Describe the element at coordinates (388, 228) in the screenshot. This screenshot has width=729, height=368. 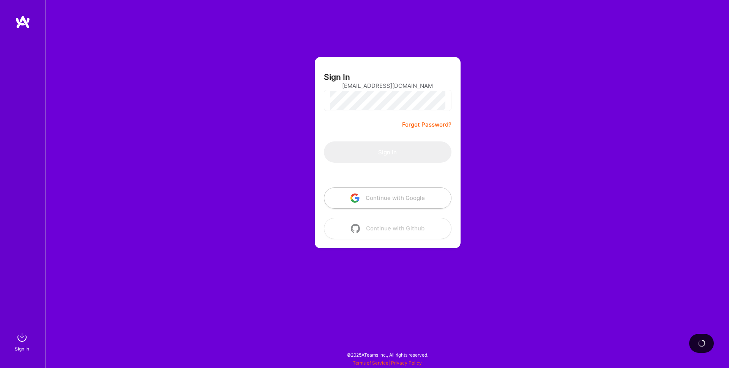
I see `button: Continue with Github` at that location.